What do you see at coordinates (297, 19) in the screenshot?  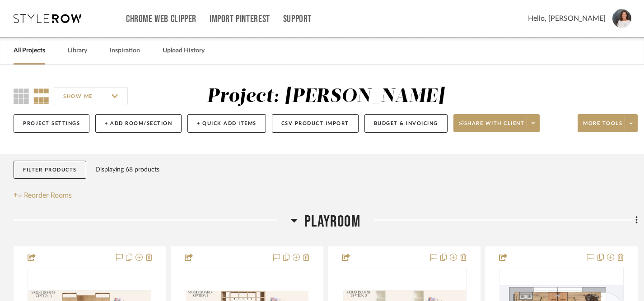 I see `a: Support` at bounding box center [297, 19].